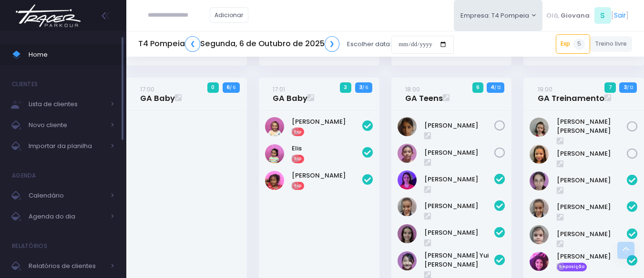 The width and height of the screenshot is (644, 278). I want to click on strong: 6, so click(228, 87).